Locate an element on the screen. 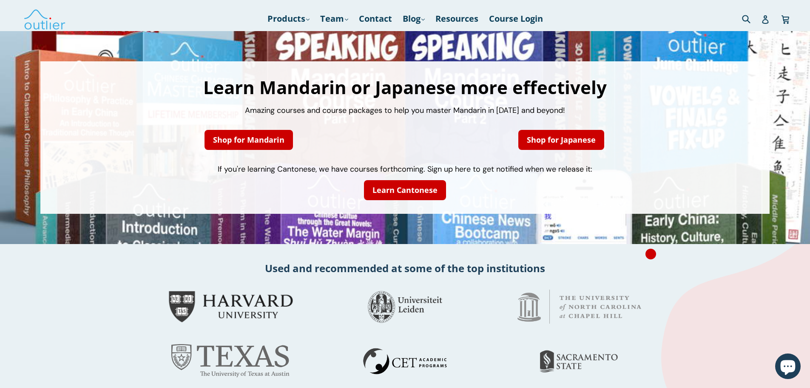  a: Shop for Japanese is located at coordinates (562, 140).